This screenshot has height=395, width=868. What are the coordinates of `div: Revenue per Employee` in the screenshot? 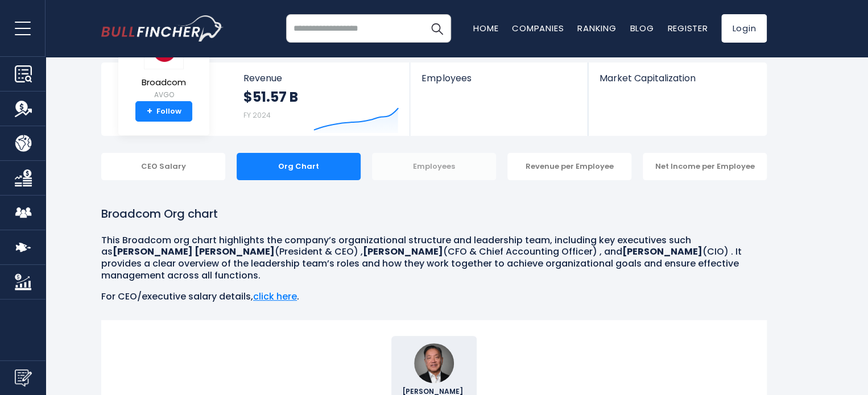 It's located at (569, 167).